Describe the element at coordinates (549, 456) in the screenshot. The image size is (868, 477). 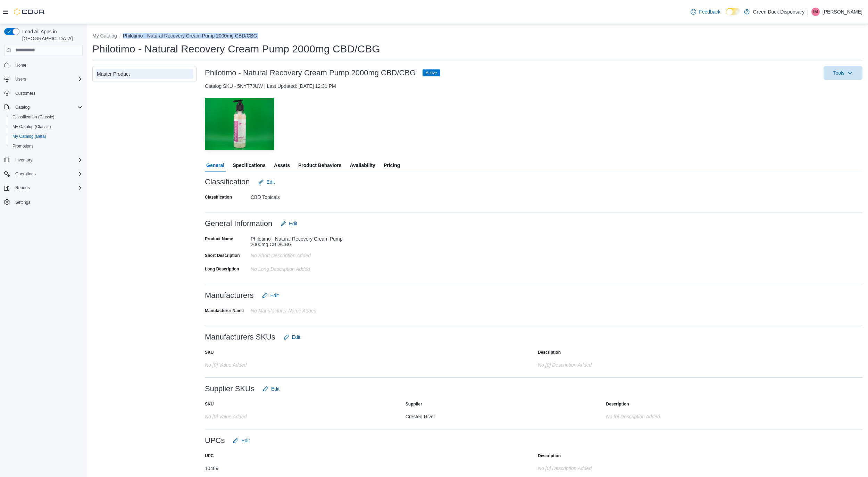
I see `label: Description` at that location.